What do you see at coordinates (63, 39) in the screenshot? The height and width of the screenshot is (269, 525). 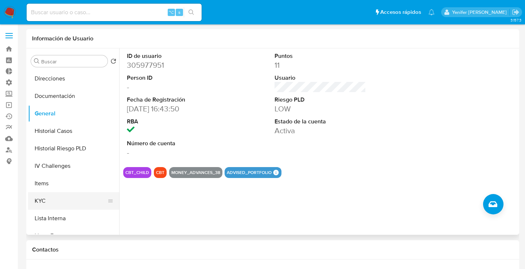 I see `h1: Información de Usuario` at bounding box center [63, 39].